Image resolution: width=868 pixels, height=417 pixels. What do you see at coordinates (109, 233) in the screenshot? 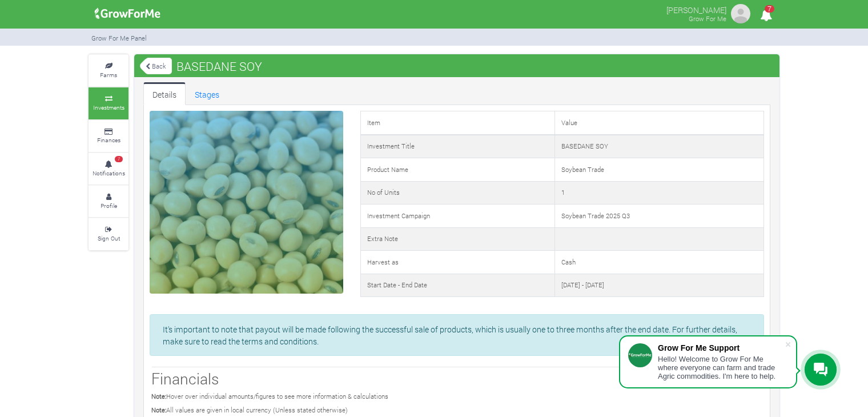
I see `a: Sign Out` at bounding box center [109, 233].